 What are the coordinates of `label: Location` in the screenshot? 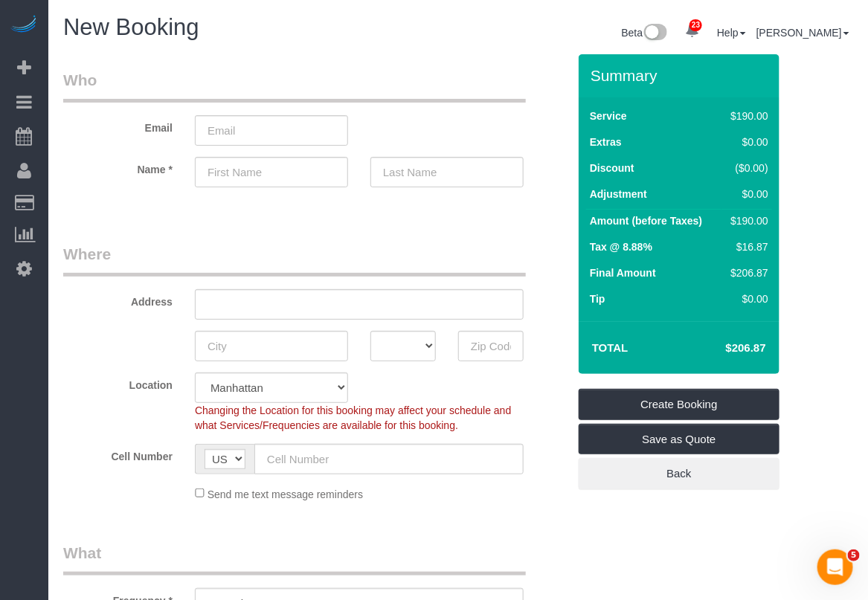 It's located at (117, 382).